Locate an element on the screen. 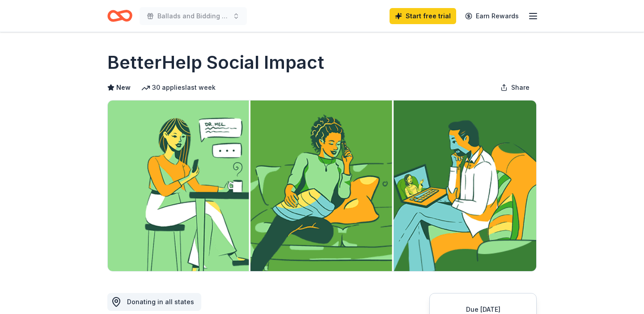 The height and width of the screenshot is (314, 644). a: Earn Rewards is located at coordinates (492, 16).